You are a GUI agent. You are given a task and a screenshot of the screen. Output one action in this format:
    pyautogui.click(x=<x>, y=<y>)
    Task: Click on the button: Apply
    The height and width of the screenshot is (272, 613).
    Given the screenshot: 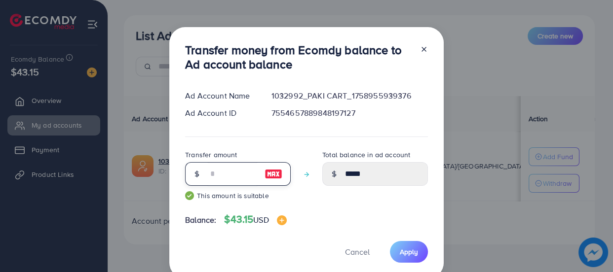 What is the action you would take?
    pyautogui.click(x=409, y=252)
    